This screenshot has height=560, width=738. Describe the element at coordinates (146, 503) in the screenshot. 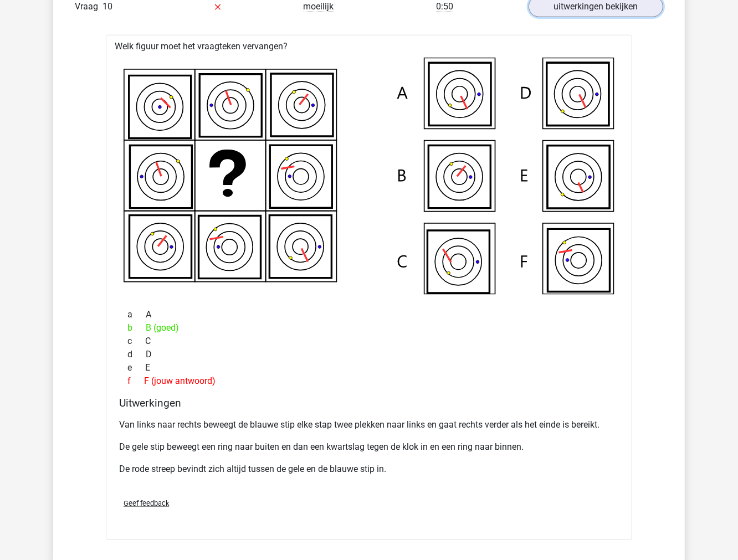

I see `span: Geef feedback` at that location.